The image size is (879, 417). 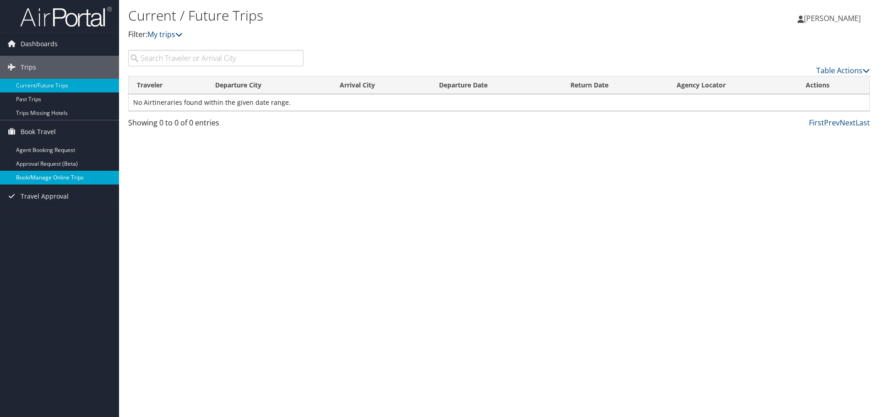 What do you see at coordinates (66, 16) in the screenshot?
I see `img: airportal-logo.png` at bounding box center [66, 16].